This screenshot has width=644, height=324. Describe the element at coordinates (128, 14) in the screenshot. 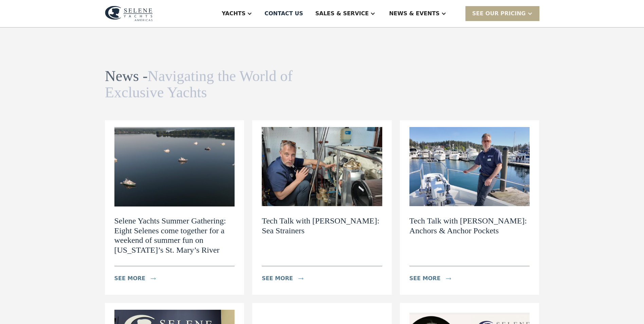

I see `img: logo` at that location.